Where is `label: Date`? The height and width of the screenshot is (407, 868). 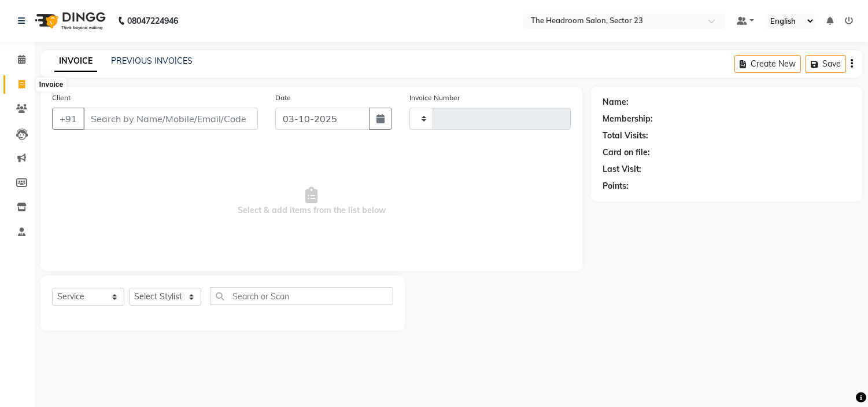 label: Date is located at coordinates (283, 98).